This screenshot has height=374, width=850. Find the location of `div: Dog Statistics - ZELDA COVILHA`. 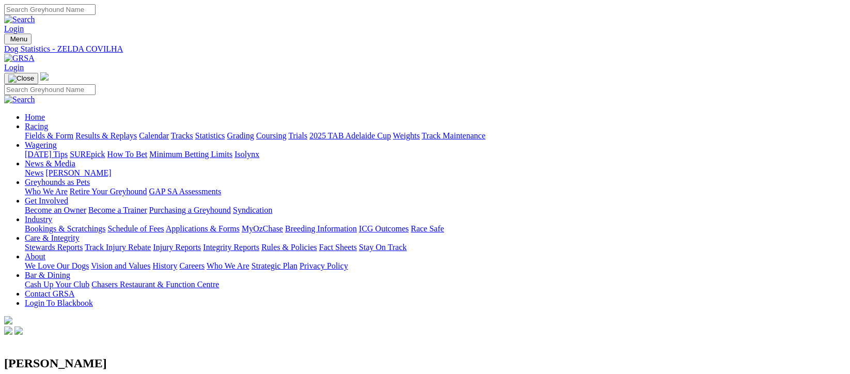

div: Dog Statistics - ZELDA COVILHA is located at coordinates (425, 49).